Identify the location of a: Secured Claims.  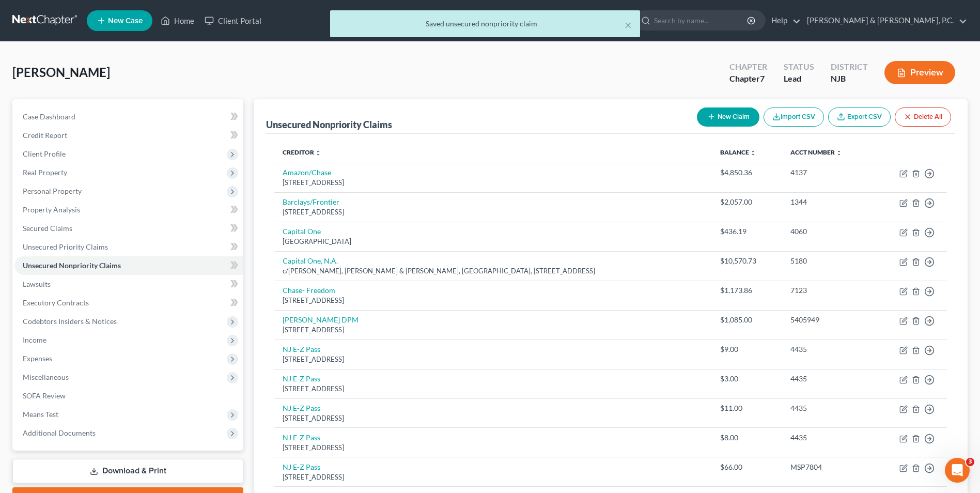
(129, 228).